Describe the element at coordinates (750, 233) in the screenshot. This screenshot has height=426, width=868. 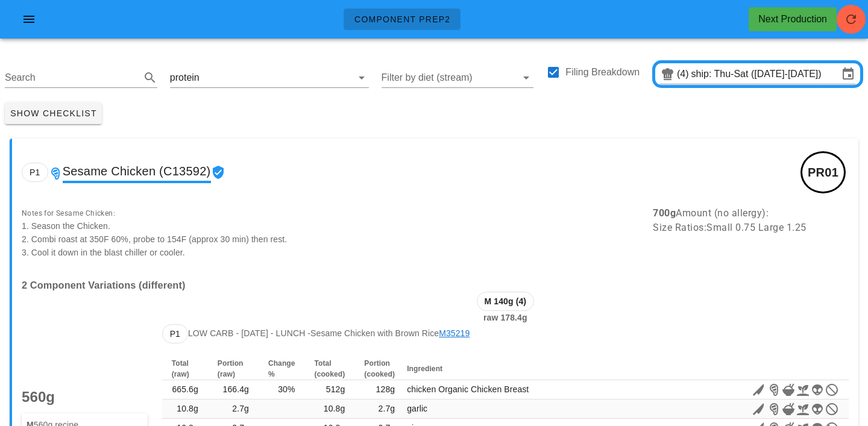
I see `div: Amount (no allergy): Size Ratios: Small 0.75 Large 1.25` at that location.